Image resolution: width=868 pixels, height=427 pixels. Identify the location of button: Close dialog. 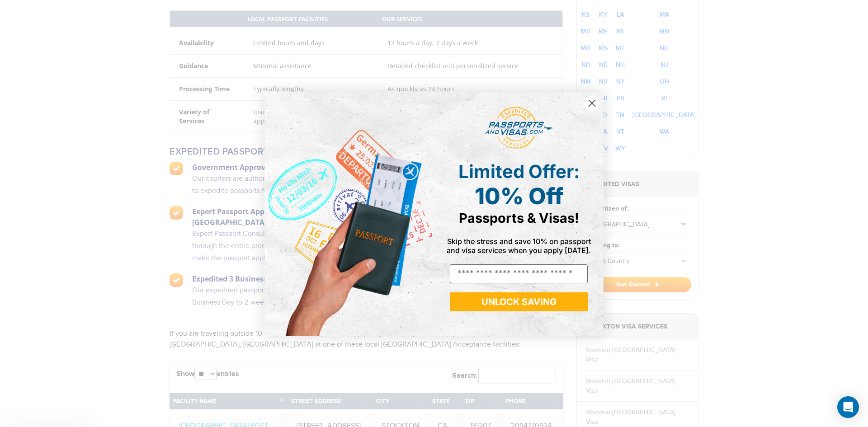
(592, 103).